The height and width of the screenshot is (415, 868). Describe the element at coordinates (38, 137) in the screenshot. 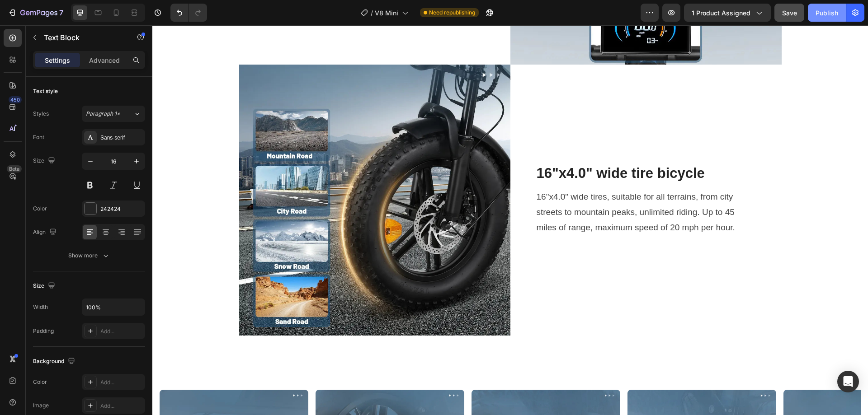

I see `div: Font` at that location.